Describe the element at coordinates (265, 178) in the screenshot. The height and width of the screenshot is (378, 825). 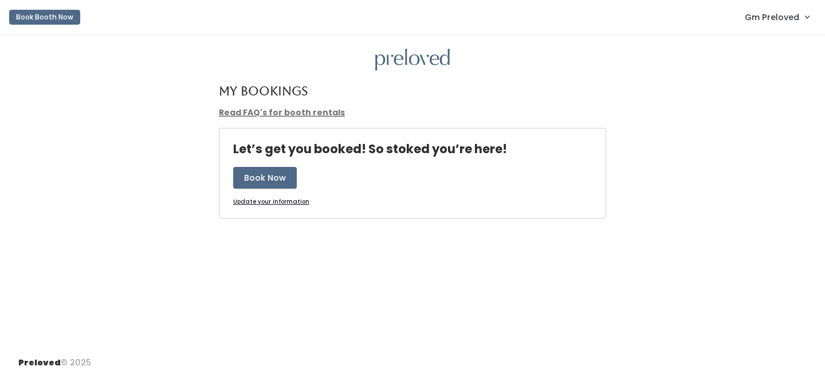
I see `button: Book Now` at that location.